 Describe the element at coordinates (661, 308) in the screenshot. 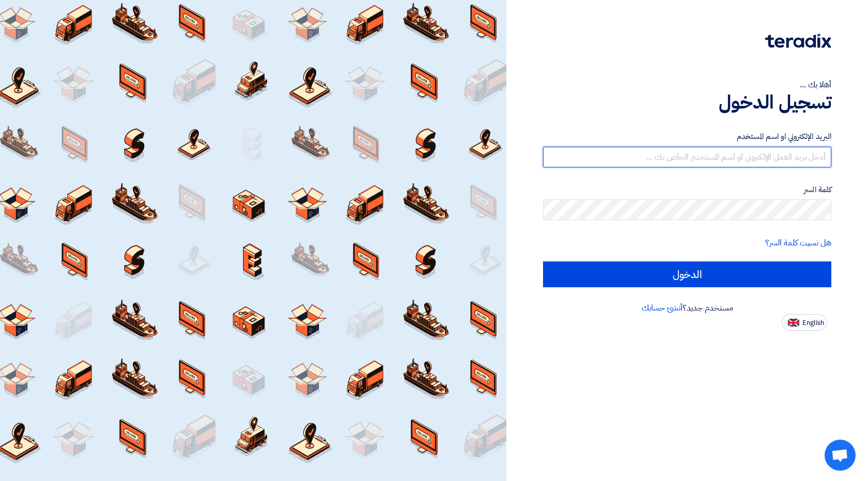

I see `a: أنشئ حسابك` at that location.